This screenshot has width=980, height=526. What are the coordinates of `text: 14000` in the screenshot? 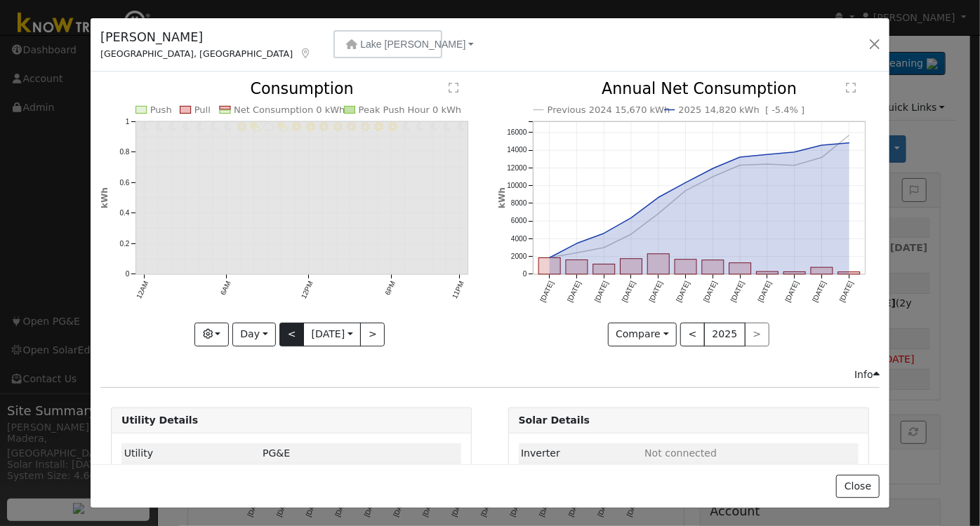 It's located at (516, 150).